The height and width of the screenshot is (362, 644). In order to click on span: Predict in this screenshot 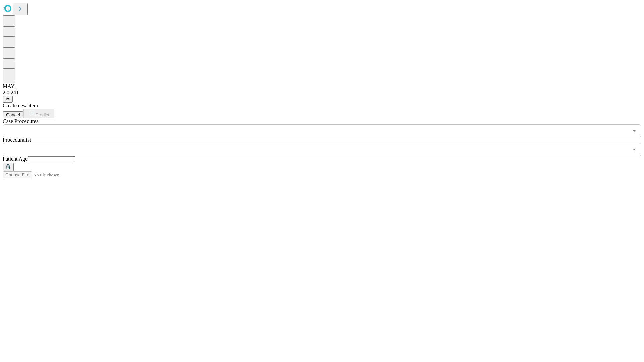, I will do `click(42, 115)`.